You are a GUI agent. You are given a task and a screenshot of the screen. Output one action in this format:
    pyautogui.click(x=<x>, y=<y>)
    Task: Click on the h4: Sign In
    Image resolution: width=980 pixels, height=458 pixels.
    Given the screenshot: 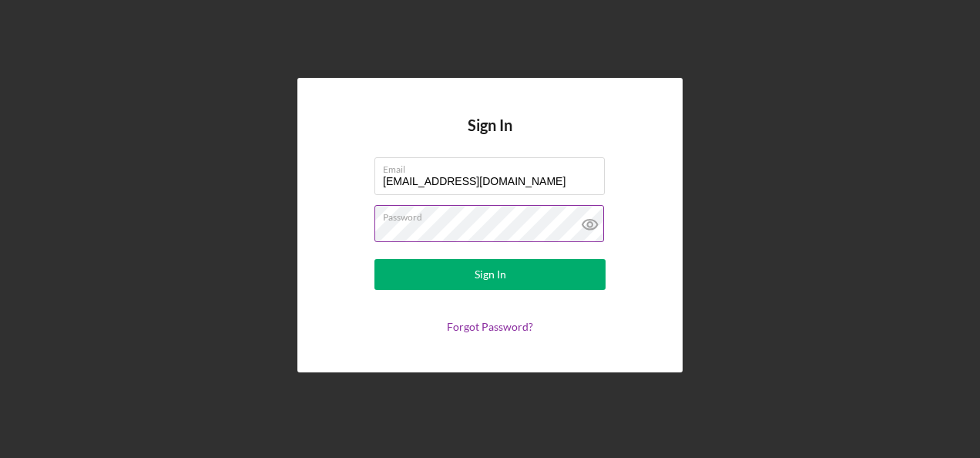 What is the action you would take?
    pyautogui.click(x=490, y=136)
    